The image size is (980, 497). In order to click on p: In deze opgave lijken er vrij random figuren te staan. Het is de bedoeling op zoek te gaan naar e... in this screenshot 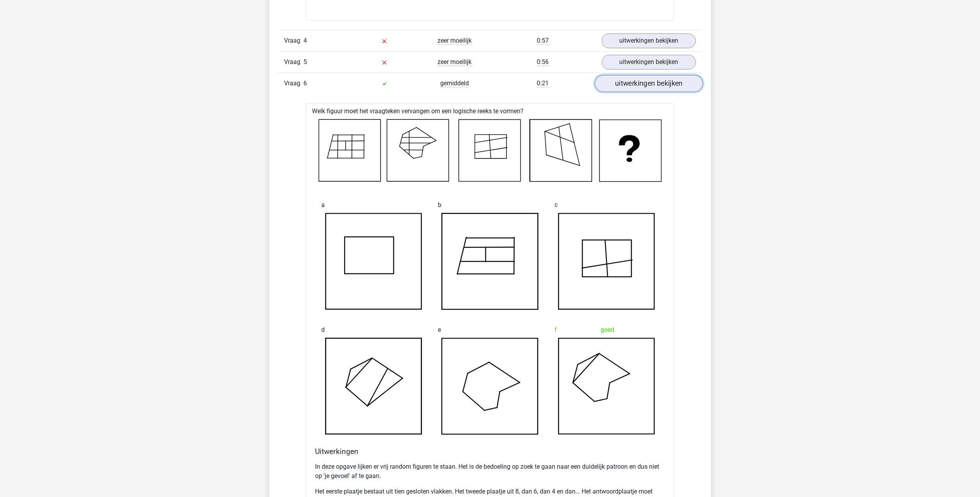, I will do `click(490, 472)`.